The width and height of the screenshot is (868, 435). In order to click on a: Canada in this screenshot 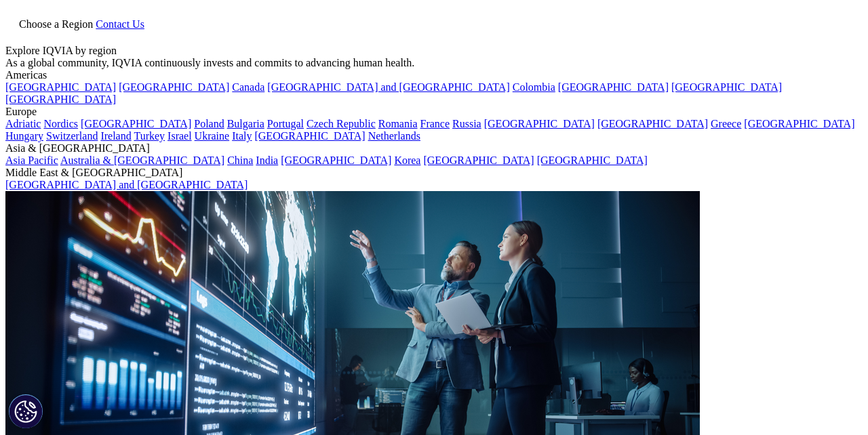, I will do `click(248, 86)`.